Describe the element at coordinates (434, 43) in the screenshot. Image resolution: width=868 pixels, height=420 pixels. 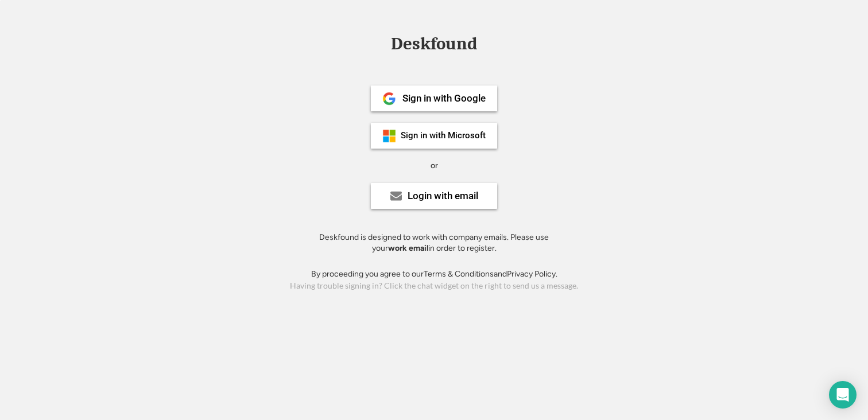
I see `div: Deskfound` at that location.